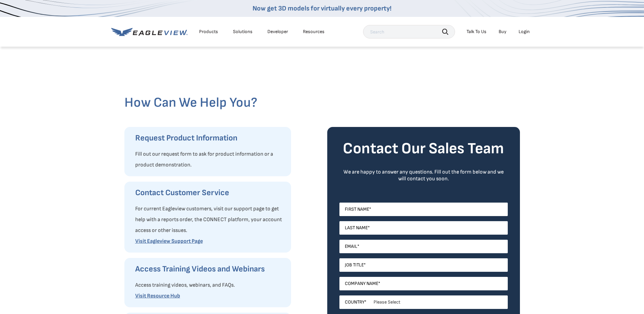 This screenshot has height=314, width=644. What do you see at coordinates (314, 32) in the screenshot?
I see `div: Resources` at bounding box center [314, 32].